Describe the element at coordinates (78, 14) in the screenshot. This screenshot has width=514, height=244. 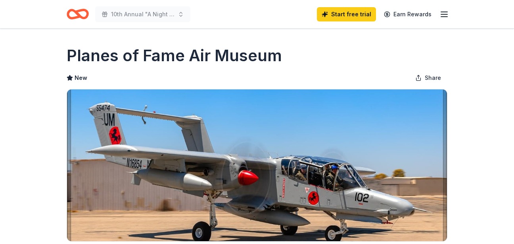
I see `a: Home` at that location.